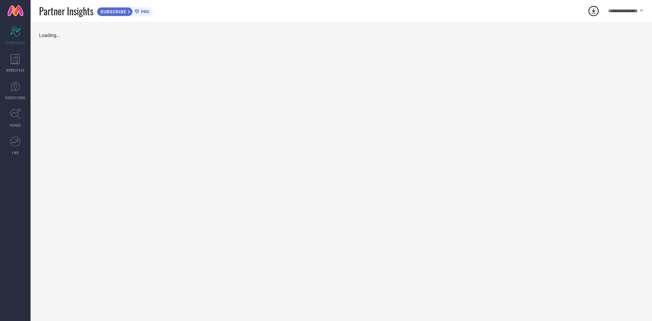  I want to click on span: FWD, so click(15, 152).